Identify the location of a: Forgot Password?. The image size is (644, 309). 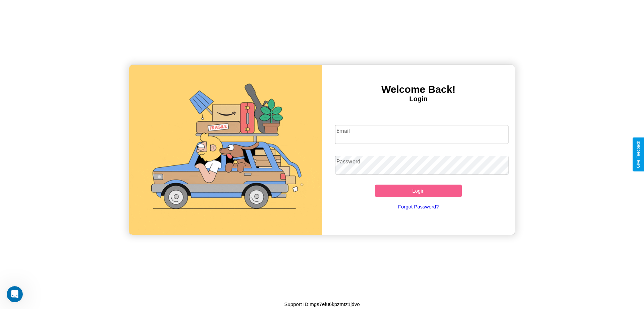
(419, 206).